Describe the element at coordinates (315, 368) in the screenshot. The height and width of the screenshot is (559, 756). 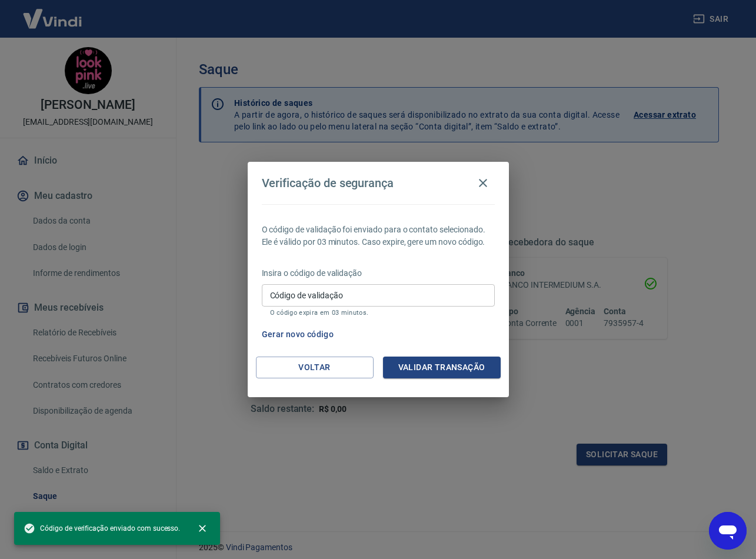
I see `button: Voltar` at that location.